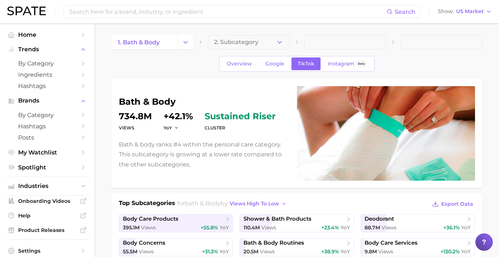 The width and height of the screenshot is (499, 257). I want to click on span: for by, so click(233, 203).